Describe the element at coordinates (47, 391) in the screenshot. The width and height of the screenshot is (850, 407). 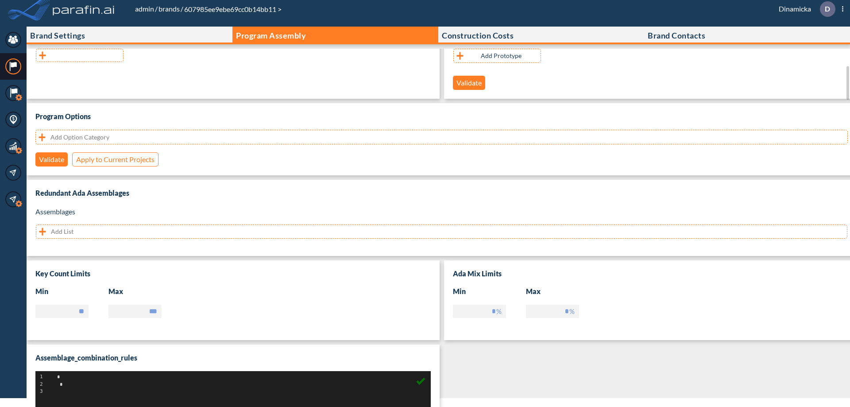
I see `div: 3` at that location.